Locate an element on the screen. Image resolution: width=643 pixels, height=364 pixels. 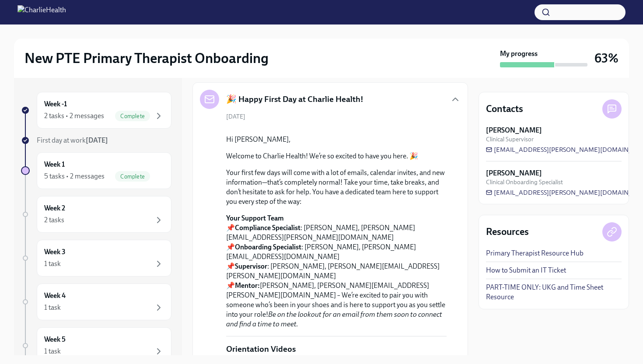
p: Your first few days will come with a lot of emails, calendar invites, and new information—that’s ... is located at coordinates (336, 187).